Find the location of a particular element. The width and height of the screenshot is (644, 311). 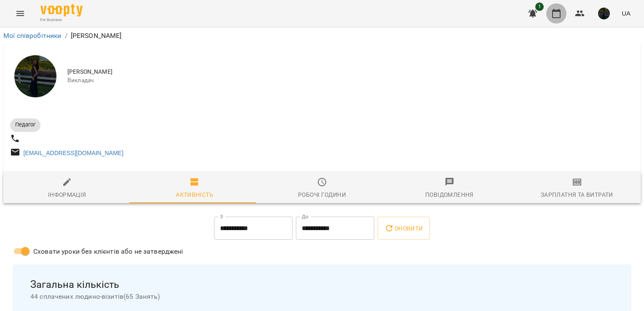

div: Активність is located at coordinates (194, 195).